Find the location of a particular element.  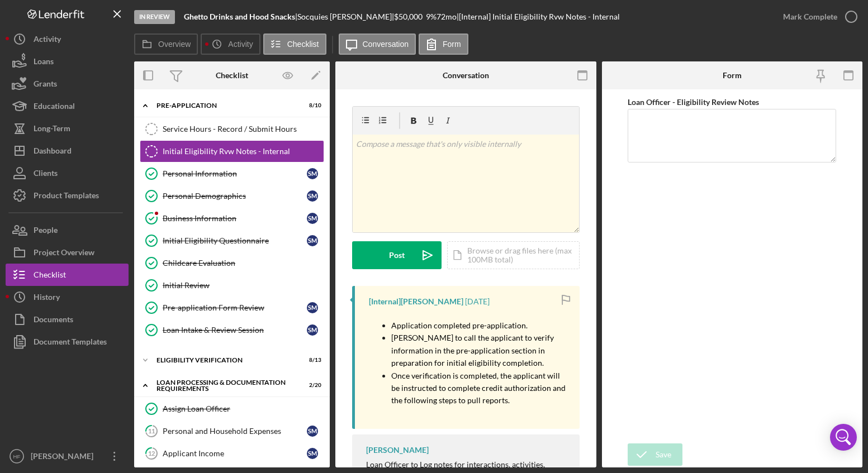

div: Loans is located at coordinates (44, 63).